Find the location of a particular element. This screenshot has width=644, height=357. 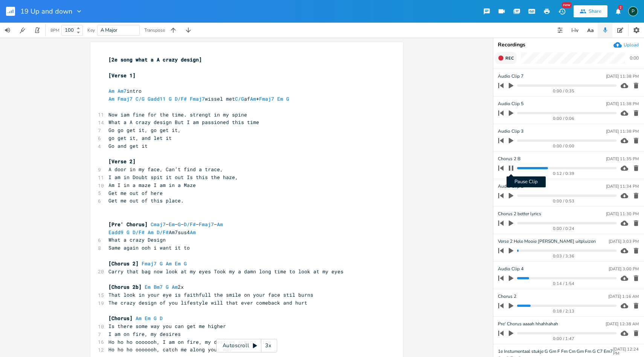

span: I am on fire, my desires is located at coordinates (145, 334).